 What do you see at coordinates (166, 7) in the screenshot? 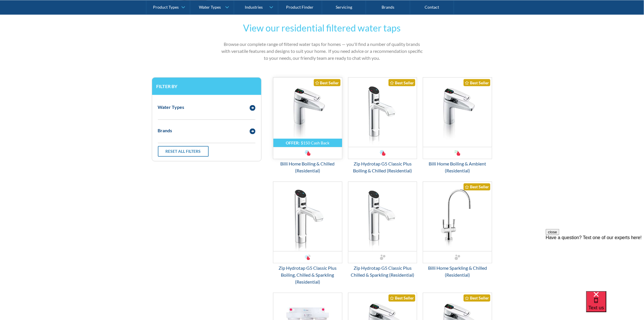
I see `div: Product Types` at bounding box center [166, 7].